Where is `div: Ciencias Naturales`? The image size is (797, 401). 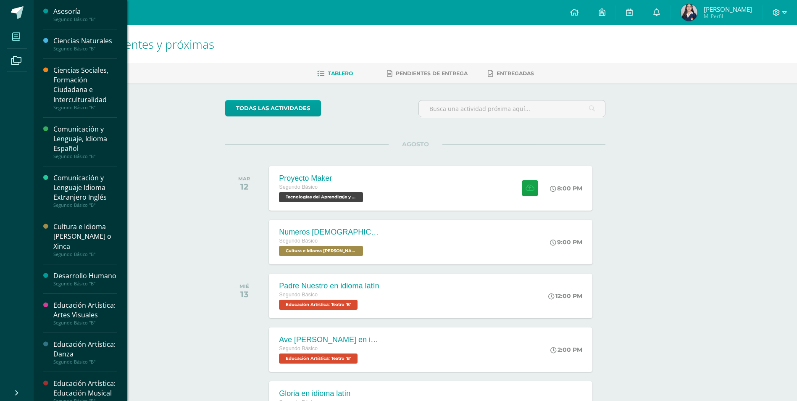
div: Ciencias Naturales is located at coordinates (85, 41).